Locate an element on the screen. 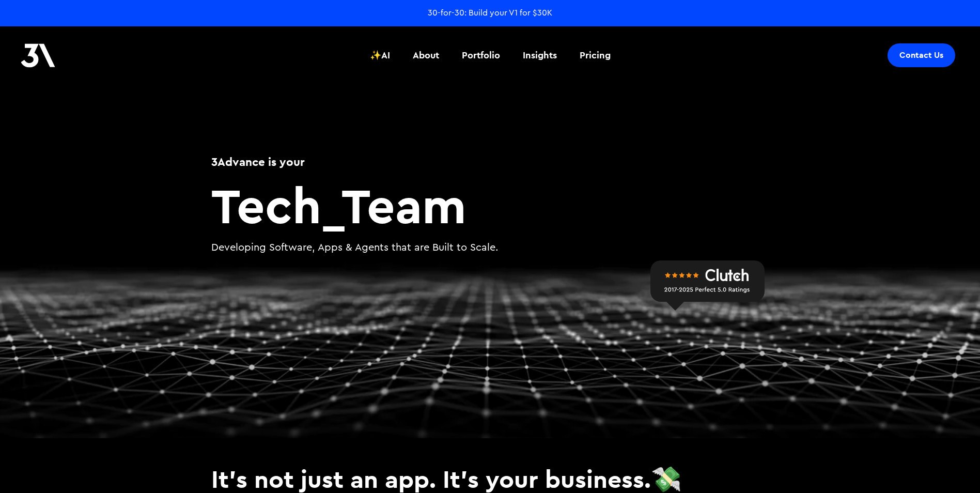  div: Portfolio is located at coordinates (481, 55).